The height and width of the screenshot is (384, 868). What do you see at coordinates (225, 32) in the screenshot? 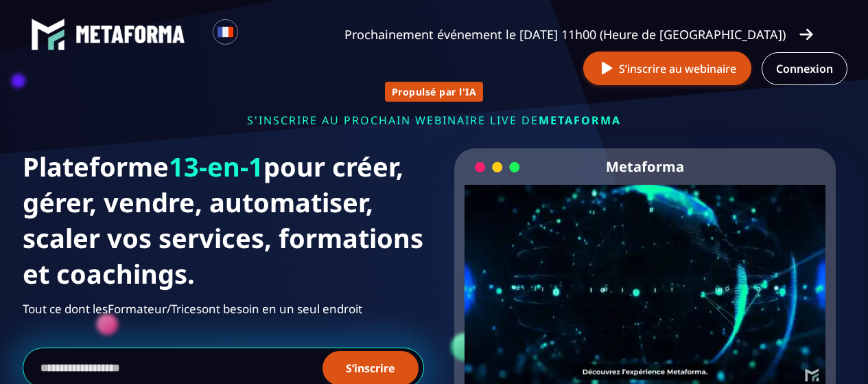
I see `img: fr` at bounding box center [225, 32].